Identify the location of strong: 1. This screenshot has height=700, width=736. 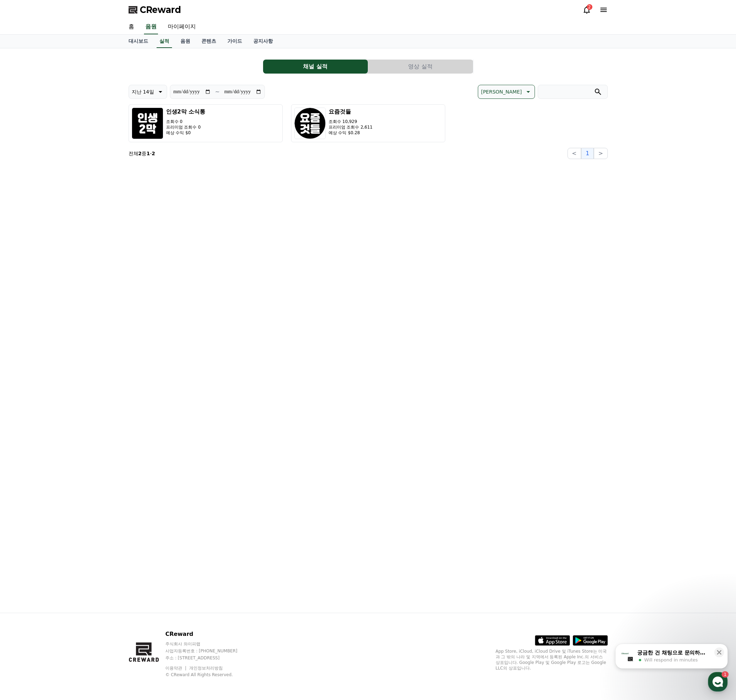
(148, 153).